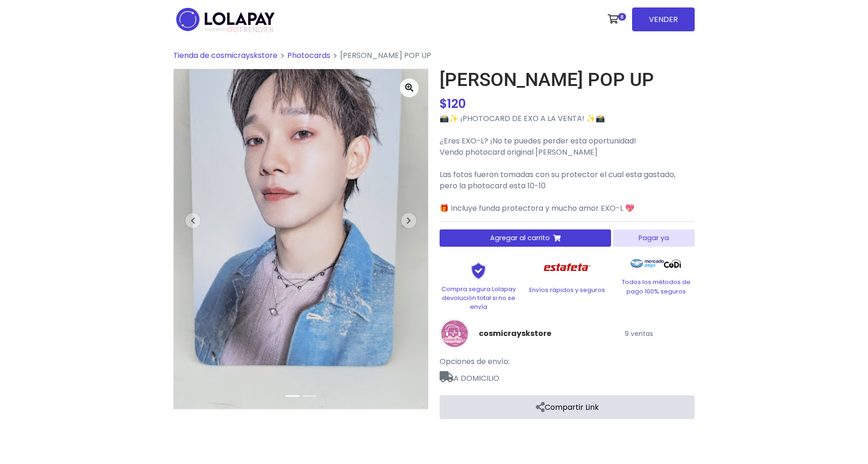  Describe the element at coordinates (567, 163) in the screenshot. I see `p: 📸✨ ¡PHOTOCARD DE EXO A LA VENTA! ✨📸 ¿Eres EXO-L? ¡No te puedes perder esta oportunidad! Vendo pho...` at that location.